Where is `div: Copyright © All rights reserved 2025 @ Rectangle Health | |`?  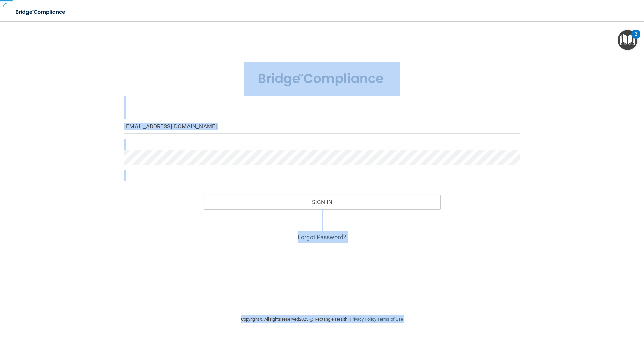 div: Copyright © All rights reserved 2025 @ Rectangle Health | | is located at coordinates (322, 319).